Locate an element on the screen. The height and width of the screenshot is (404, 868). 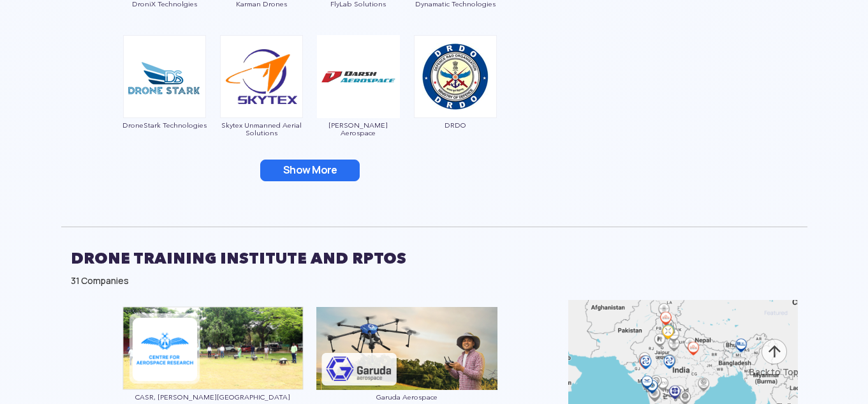
img: img_darsh.png is located at coordinates (358, 77).